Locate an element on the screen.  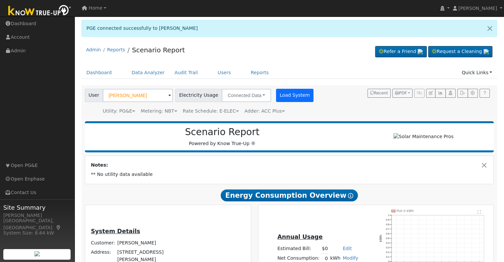
text: 1 is located at coordinates (389, 215).